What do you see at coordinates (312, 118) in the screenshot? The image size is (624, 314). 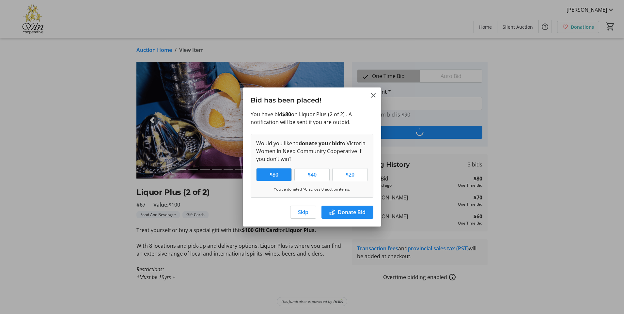 I see `p: You have bid on Liquor Plus (2 of 2) . A notification will be sent if you are outbid.` at bounding box center [312, 118].